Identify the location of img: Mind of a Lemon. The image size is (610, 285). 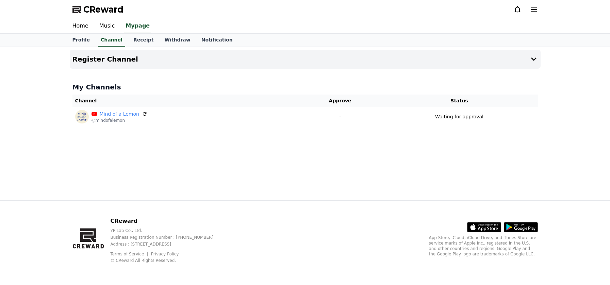
(82, 117).